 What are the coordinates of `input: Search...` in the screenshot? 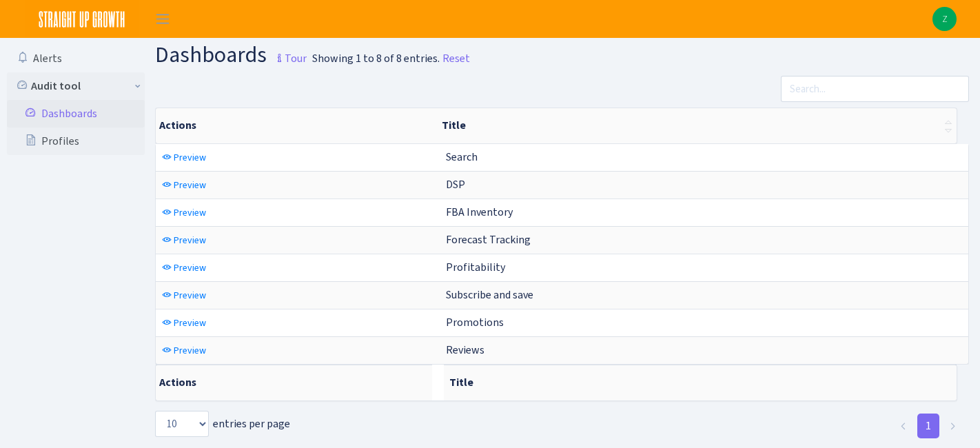 It's located at (875, 89).